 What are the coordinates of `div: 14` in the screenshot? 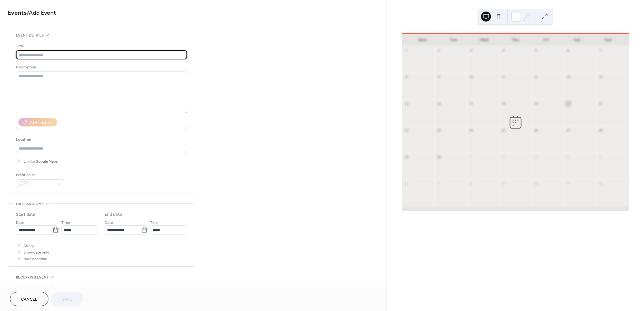 It's located at (600, 77).